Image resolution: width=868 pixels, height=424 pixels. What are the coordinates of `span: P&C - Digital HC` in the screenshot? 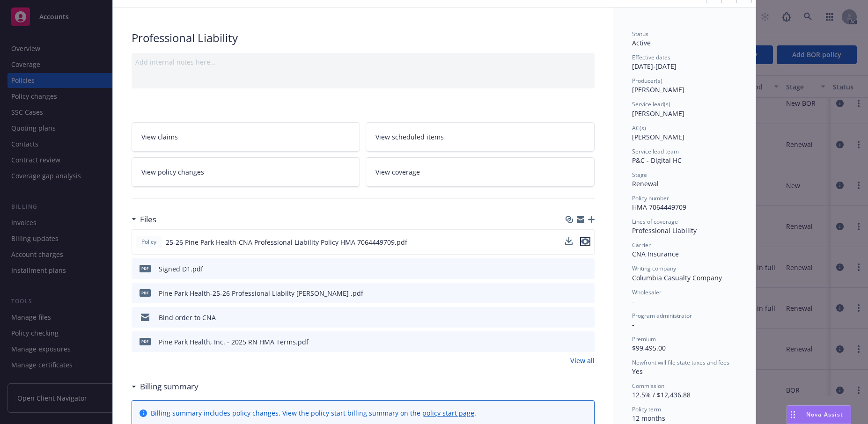 It's located at (657, 160).